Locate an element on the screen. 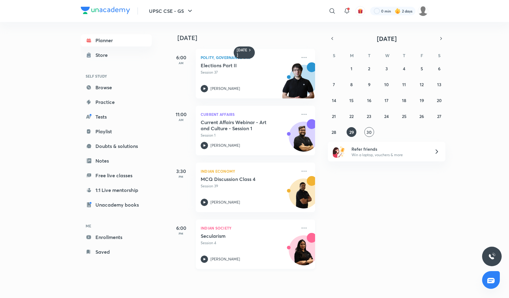 Image resolution: width=509 pixels, height=298 pixels. p: Indian Society is located at coordinates (249, 228).